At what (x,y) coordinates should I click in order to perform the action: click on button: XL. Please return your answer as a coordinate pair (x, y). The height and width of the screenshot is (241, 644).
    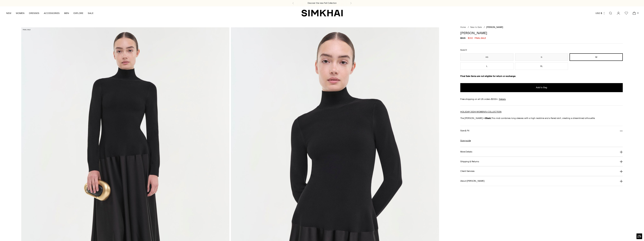
    Looking at the image, I should click on (542, 66).